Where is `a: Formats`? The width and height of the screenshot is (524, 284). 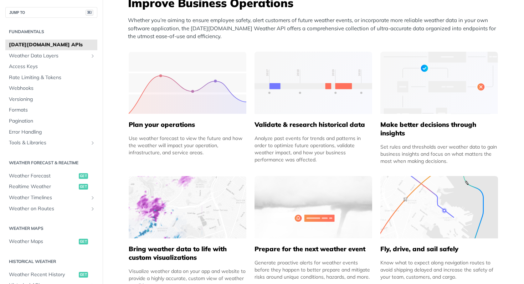 a: Formats is located at coordinates (51, 110).